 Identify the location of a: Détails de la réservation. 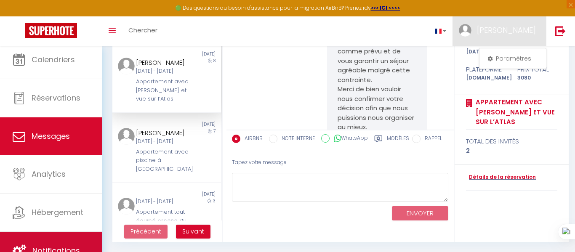
(501, 177).